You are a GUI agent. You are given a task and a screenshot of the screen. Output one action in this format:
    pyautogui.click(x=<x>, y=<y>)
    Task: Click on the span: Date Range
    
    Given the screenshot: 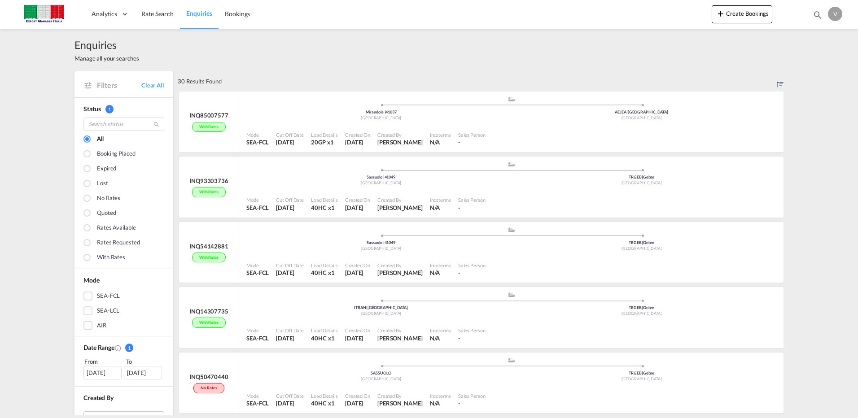 What is the action you would take?
    pyautogui.click(x=99, y=347)
    